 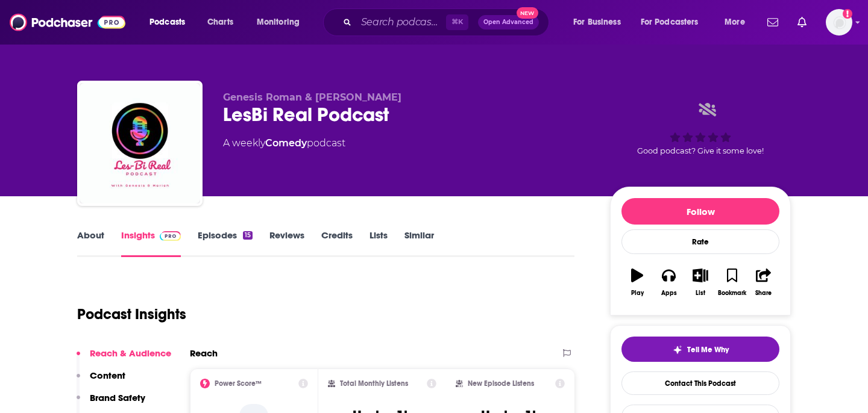 What do you see at coordinates (847, 14) in the screenshot?
I see `svg: Add a profile image` at bounding box center [847, 14].